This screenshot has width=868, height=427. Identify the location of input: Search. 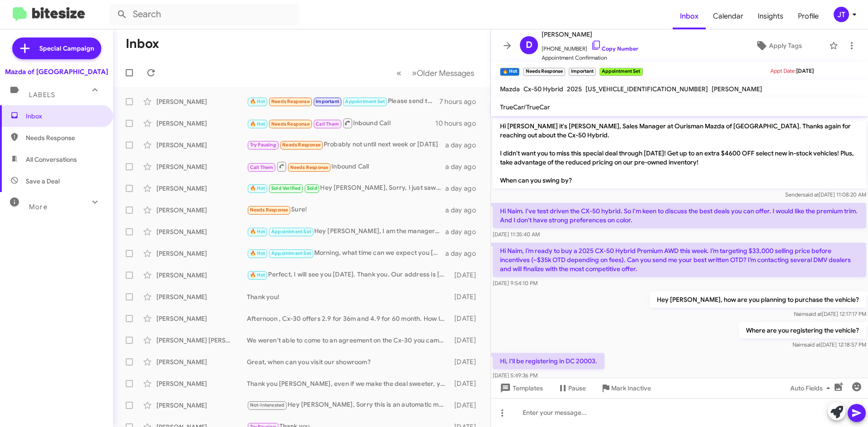
(204, 15).